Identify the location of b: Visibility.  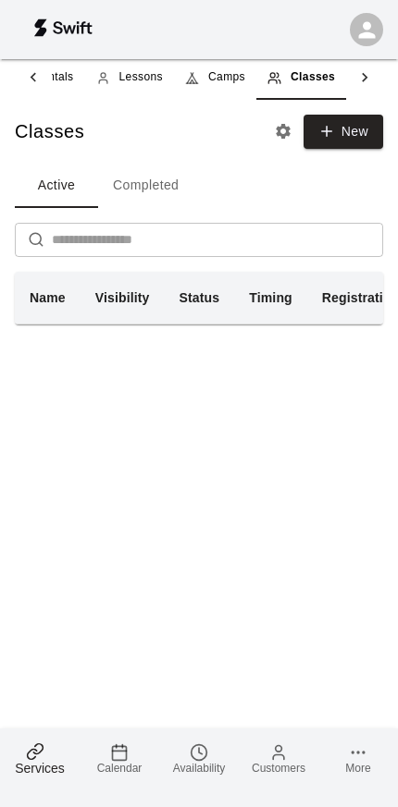
(122, 298).